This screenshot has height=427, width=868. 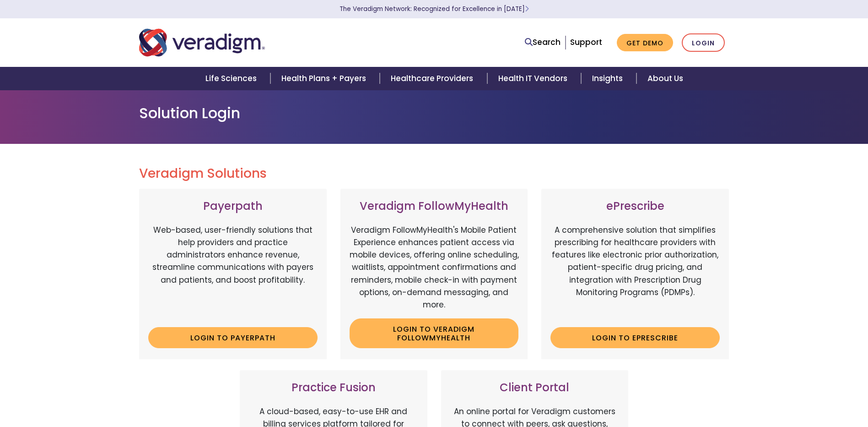 I want to click on h1: Solution Login, so click(x=434, y=113).